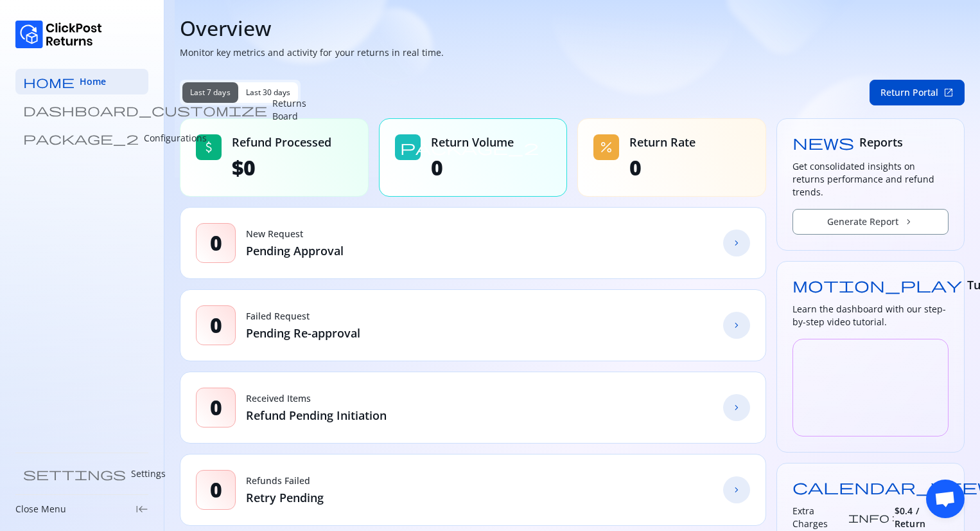  Describe the element at coordinates (269, 93) in the screenshot. I see `span: Last 30 days` at that location.